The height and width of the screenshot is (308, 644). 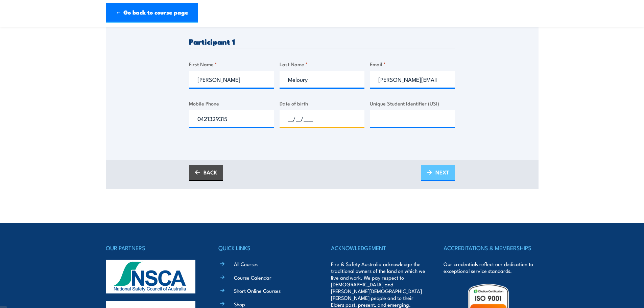 What do you see at coordinates (257, 290) in the screenshot?
I see `a: Short Online Courses` at bounding box center [257, 290].